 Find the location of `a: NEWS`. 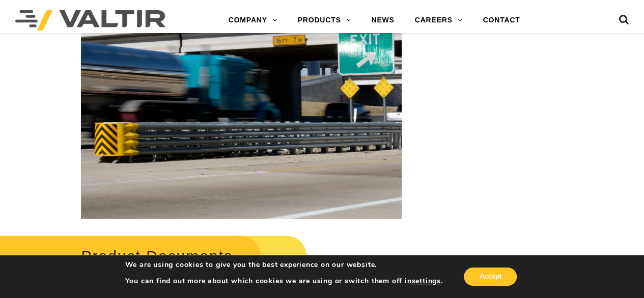

a: NEWS is located at coordinates (383, 20).